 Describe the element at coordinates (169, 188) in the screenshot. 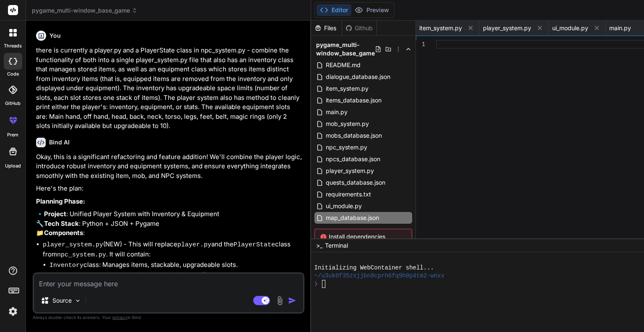

I see `p: Here's the plan:` at that location.